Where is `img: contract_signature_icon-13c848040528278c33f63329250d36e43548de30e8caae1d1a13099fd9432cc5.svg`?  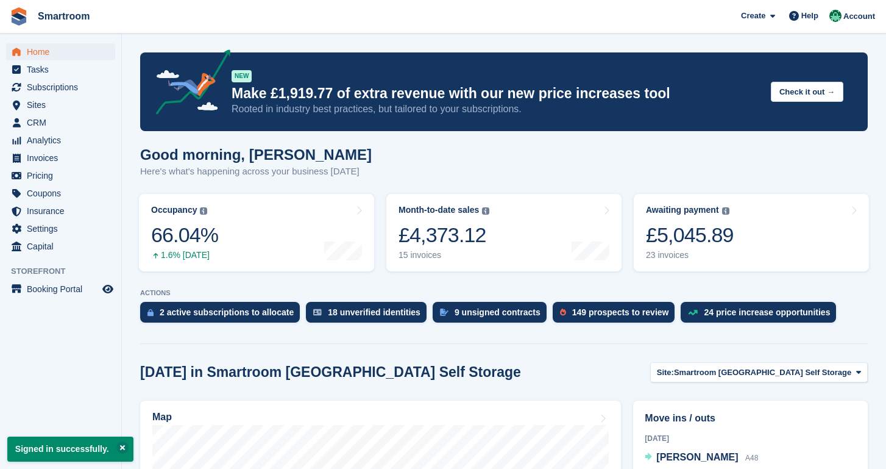 img: contract_signature_icon-13c848040528278c33f63329250d36e43548de30e8caae1d1a13099fd9432cc5.svg is located at coordinates (444, 312).